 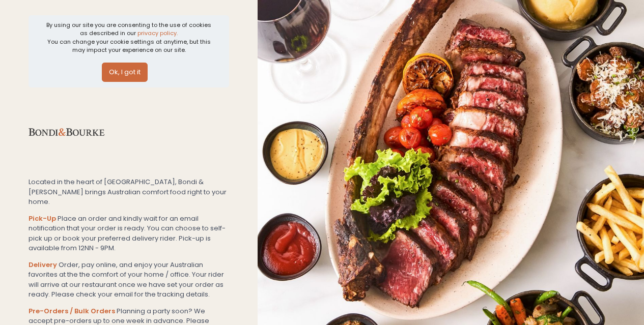 What do you see at coordinates (43, 265) in the screenshot?
I see `b: Delivery` at bounding box center [43, 265].